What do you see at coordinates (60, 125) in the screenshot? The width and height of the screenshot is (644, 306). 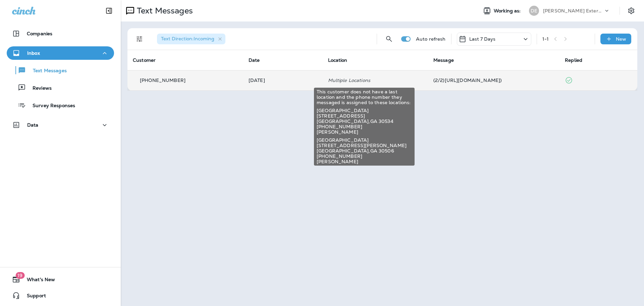 I see `button: Data` at bounding box center [60, 125].